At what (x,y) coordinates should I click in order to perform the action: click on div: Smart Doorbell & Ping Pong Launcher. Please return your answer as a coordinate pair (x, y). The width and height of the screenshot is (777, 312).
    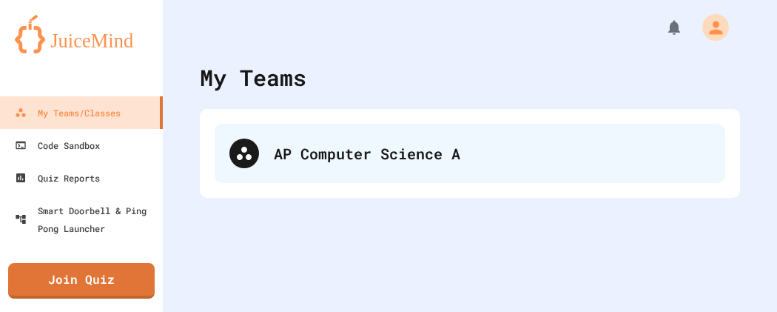
    Looking at the image, I should click on (86, 219).